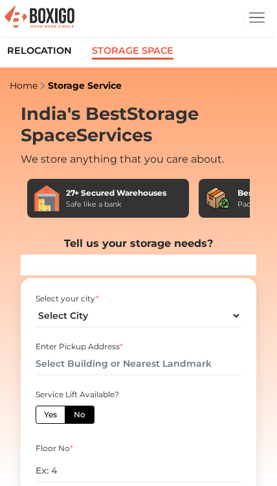  What do you see at coordinates (23, 85) in the screenshot?
I see `a: Home` at bounding box center [23, 85].